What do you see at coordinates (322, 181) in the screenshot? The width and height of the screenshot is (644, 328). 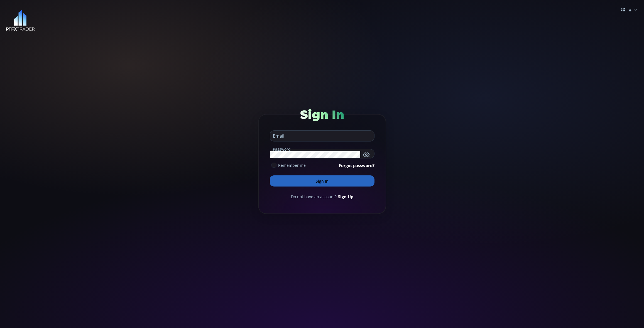 I see `button: Sign In` at bounding box center [322, 181].